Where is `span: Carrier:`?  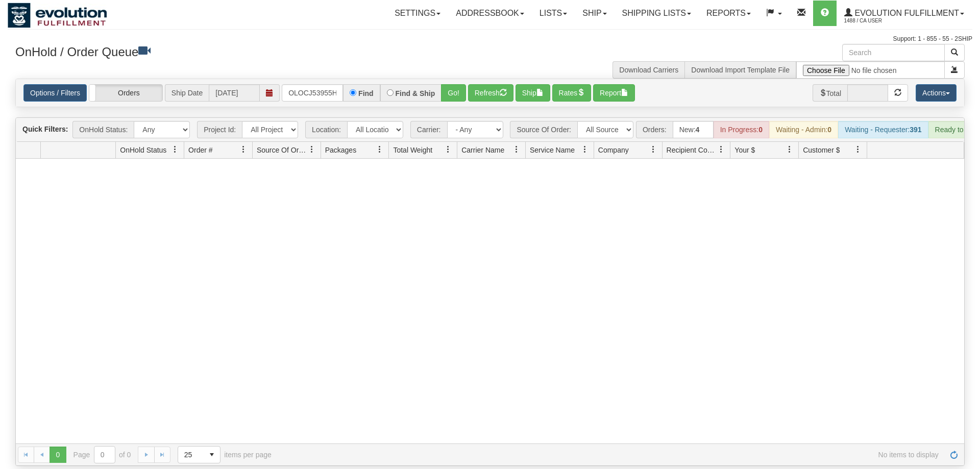 span: Carrier: is located at coordinates (429, 129).